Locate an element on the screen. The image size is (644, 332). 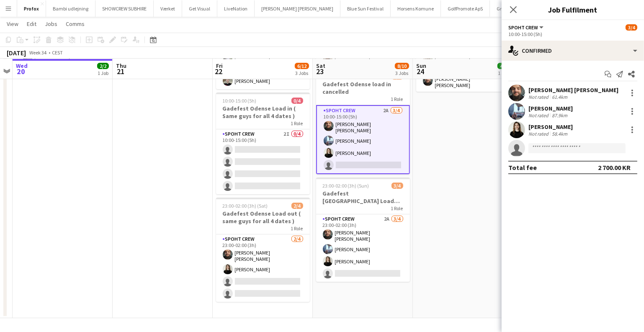
span: Comms is located at coordinates (75, 24).